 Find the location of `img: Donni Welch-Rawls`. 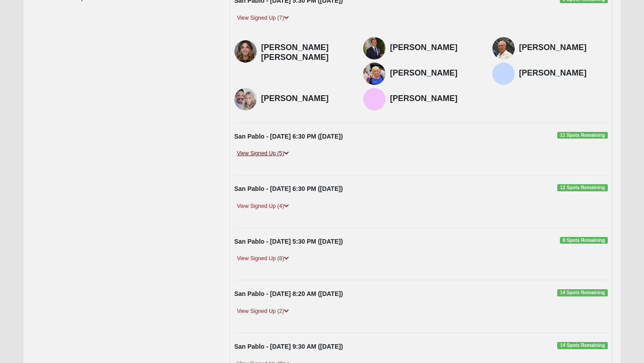

img: Donni Welch-Rawls is located at coordinates (374, 99).